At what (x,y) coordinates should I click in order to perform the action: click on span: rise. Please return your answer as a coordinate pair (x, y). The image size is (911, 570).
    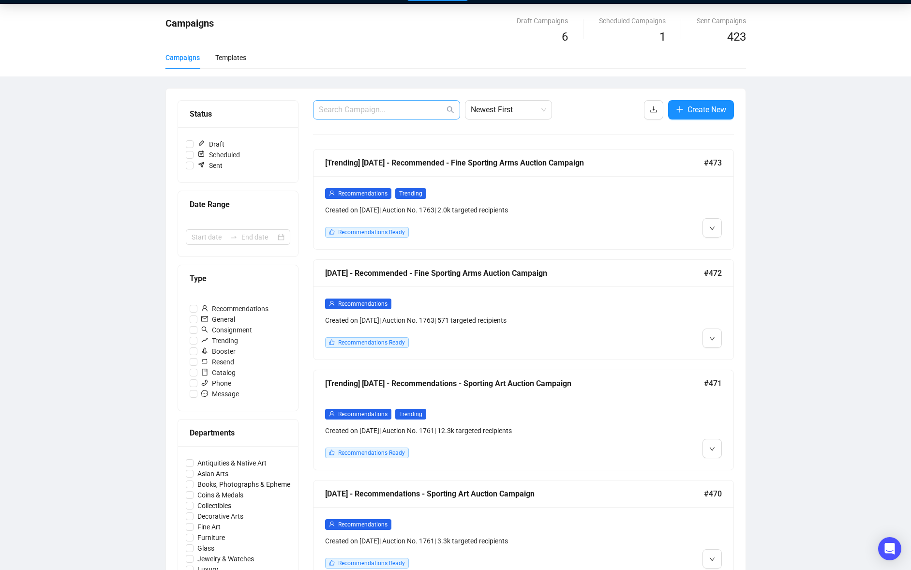
    Looking at the image, I should click on (205, 340).